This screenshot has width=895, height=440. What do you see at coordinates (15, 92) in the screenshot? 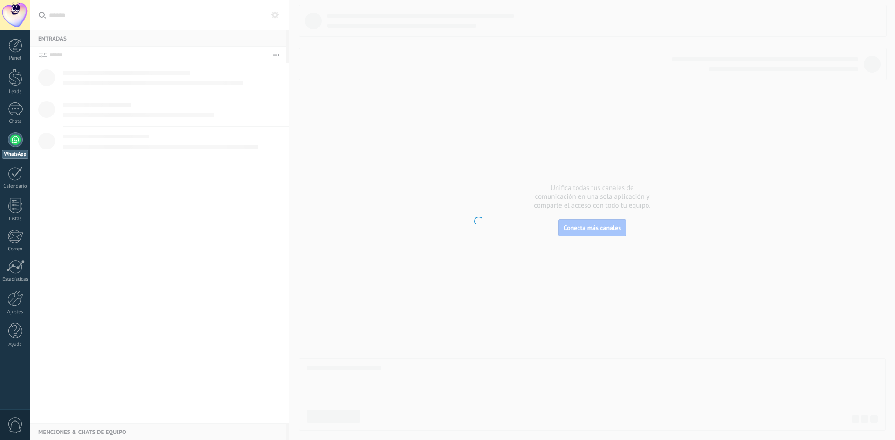
I see `div: Leads` at bounding box center [15, 92].